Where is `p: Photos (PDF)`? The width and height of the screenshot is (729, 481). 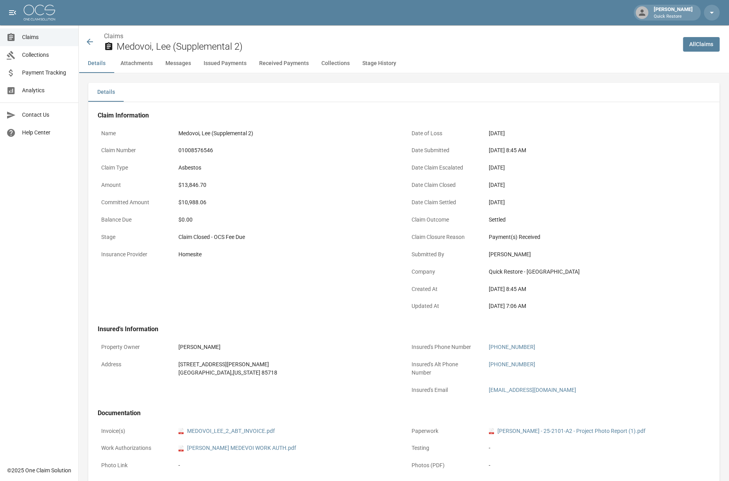 p: Photos (PDF) is located at coordinates (444, 465).